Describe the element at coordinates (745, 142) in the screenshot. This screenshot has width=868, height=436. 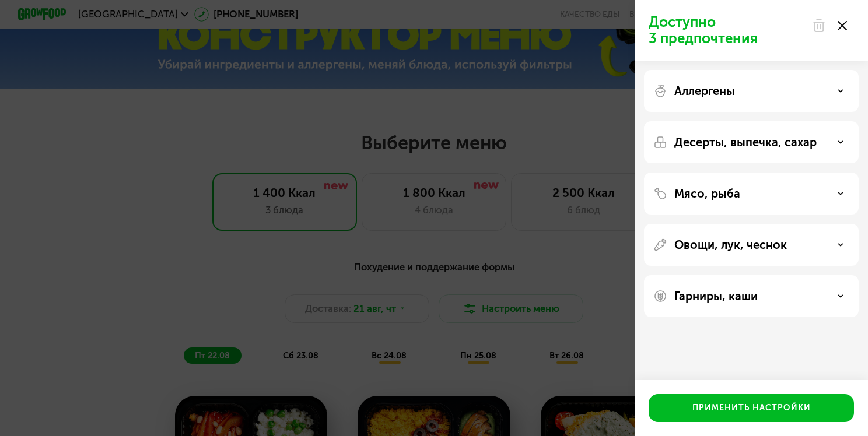
I see `p: Десерты, выпечка, сахар` at that location.